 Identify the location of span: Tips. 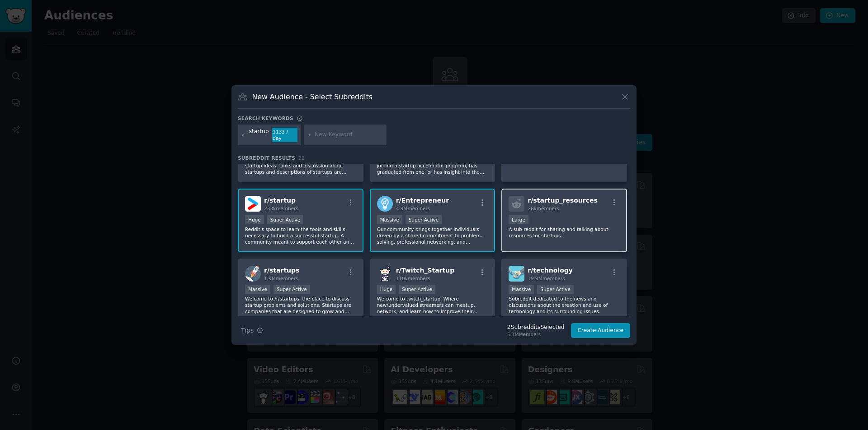
(247, 331).